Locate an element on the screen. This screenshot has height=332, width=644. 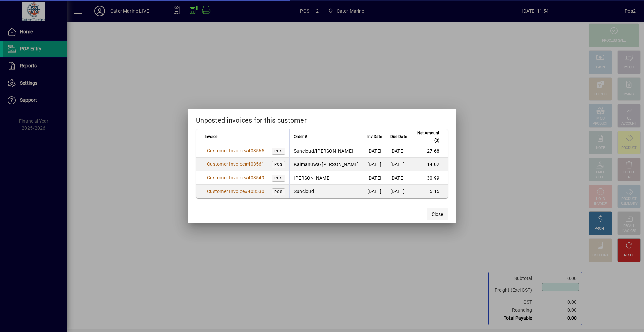
td: 30.99 is located at coordinates (429, 177).